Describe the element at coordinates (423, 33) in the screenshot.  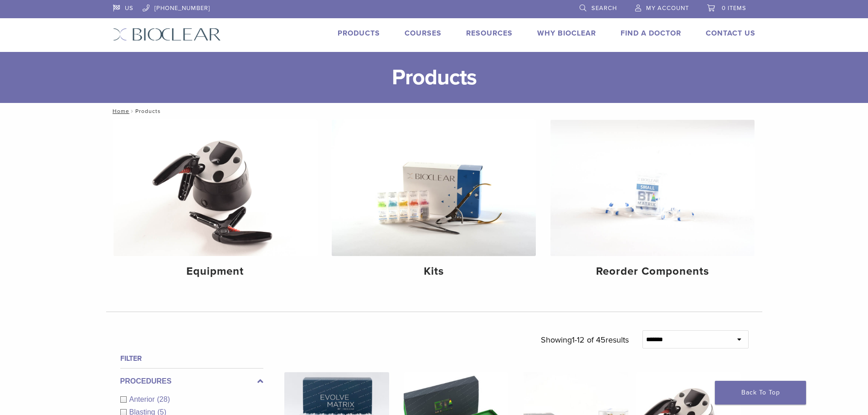
I see `a: Courses` at that location.